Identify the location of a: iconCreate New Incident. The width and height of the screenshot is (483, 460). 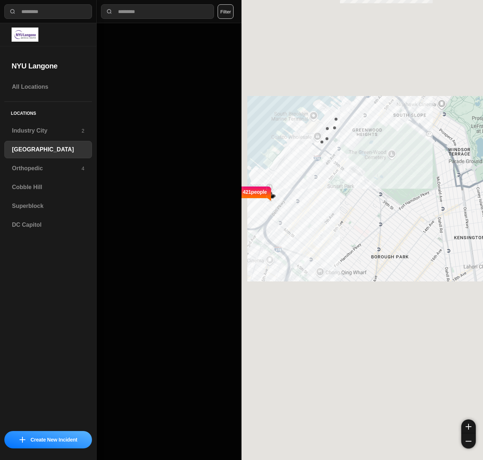
(48, 440).